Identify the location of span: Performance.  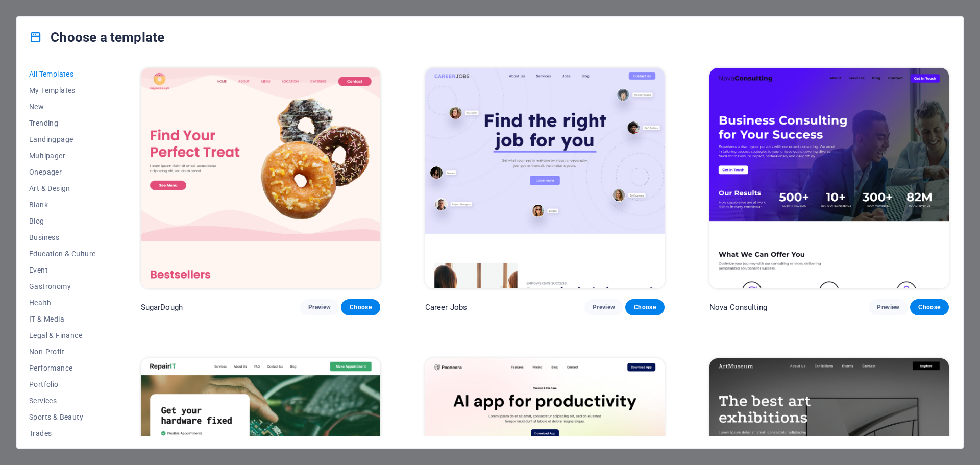
(63, 368).